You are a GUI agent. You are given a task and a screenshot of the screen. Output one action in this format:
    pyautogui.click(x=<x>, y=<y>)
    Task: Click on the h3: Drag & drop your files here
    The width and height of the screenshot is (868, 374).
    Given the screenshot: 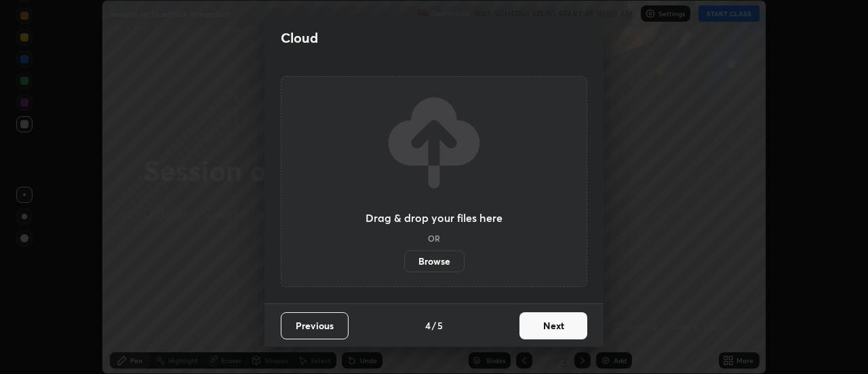 What is the action you would take?
    pyautogui.click(x=434, y=218)
    